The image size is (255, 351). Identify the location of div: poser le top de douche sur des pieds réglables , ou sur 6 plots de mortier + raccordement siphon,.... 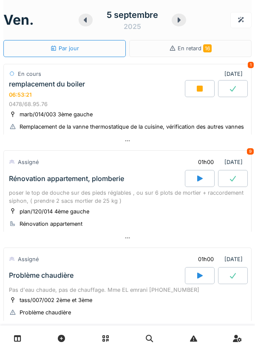
(128, 197).